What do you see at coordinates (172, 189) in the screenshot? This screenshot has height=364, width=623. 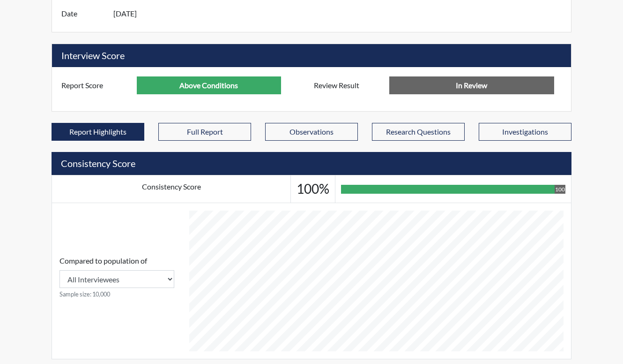 I see `td: Consistency Score` at bounding box center [172, 189].